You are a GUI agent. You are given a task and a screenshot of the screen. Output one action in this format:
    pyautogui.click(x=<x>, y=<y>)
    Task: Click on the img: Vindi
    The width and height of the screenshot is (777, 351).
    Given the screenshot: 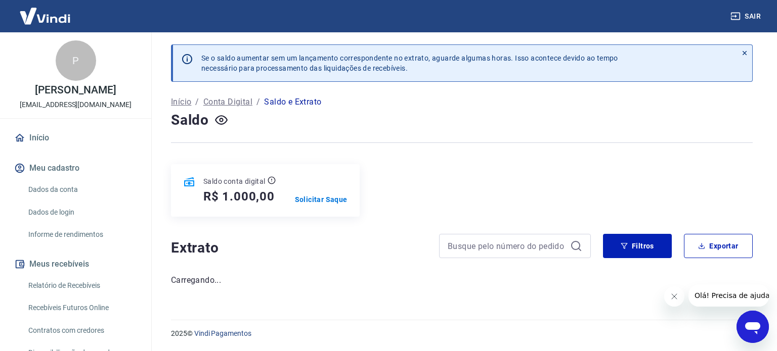 What is the action you would take?
    pyautogui.click(x=45, y=16)
    